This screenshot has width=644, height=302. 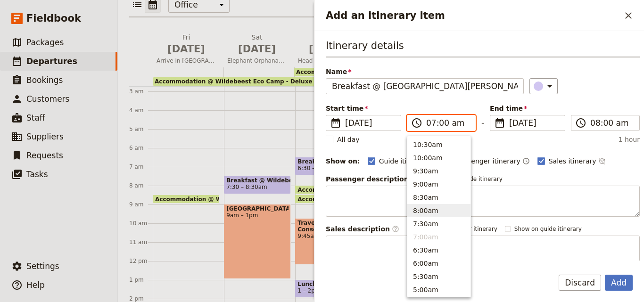 I want to click on button: 10:30am, so click(x=438, y=145).